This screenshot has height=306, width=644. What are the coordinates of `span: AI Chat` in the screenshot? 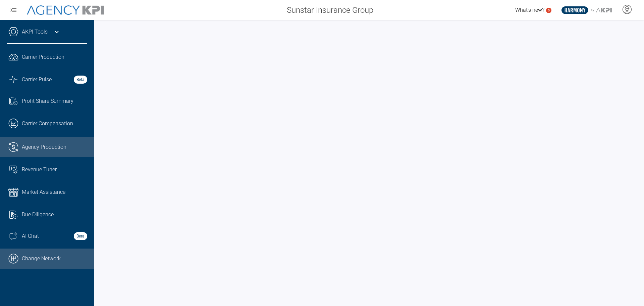 It's located at (30, 236).